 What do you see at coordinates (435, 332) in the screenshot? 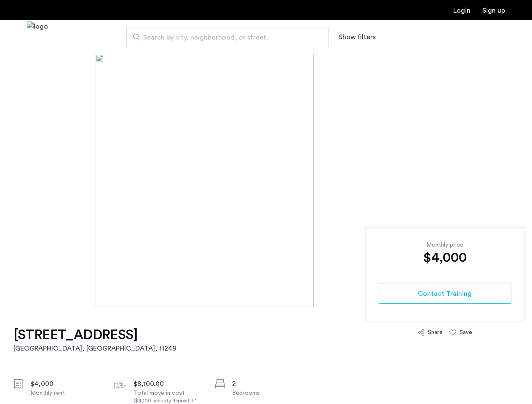
I see `div: Share` at bounding box center [435, 332].